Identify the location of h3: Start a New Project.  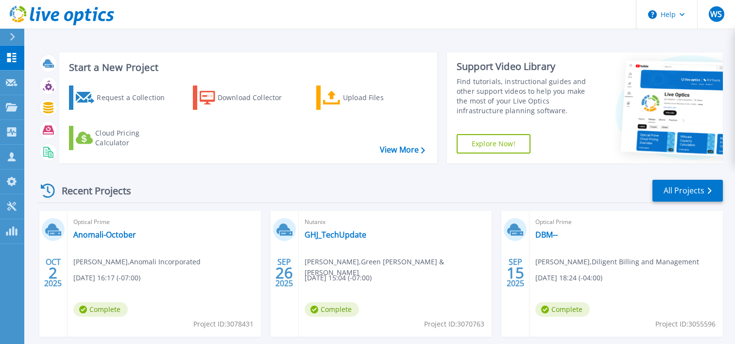
(247, 68).